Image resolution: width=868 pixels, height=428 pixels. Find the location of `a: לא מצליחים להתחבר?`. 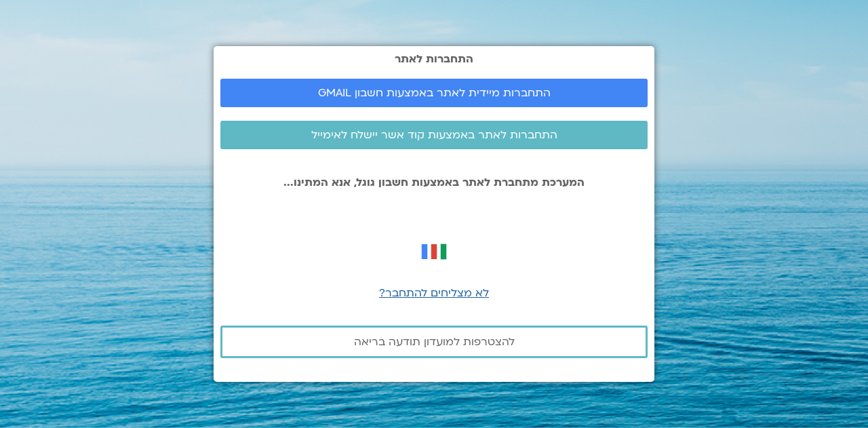

a: לא מצליחים להתחבר? is located at coordinates (434, 293).